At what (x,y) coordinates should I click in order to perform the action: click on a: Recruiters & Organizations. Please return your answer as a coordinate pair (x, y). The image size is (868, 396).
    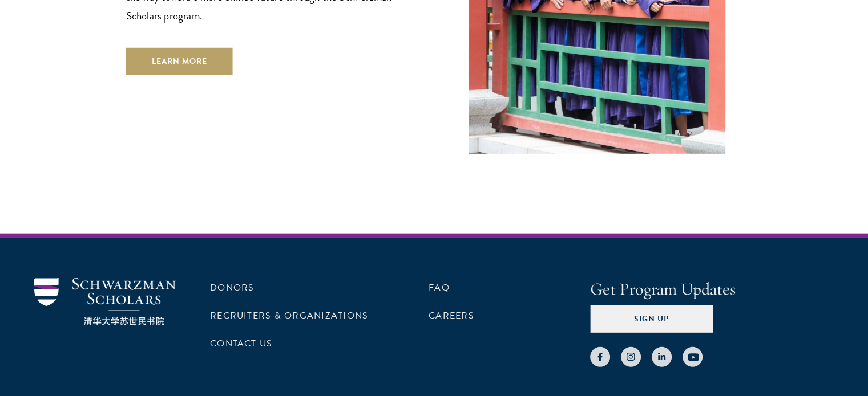
    Looking at the image, I should click on (289, 316).